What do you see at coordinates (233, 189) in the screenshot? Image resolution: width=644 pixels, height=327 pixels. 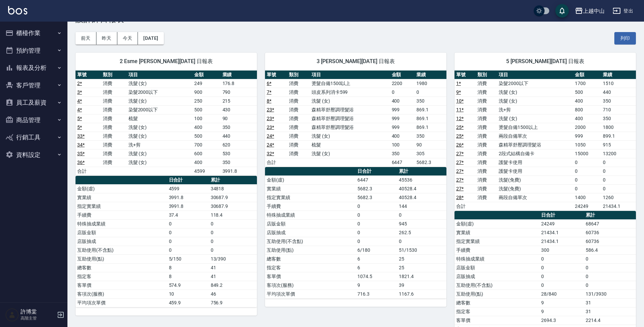 I see `td: 34818` at bounding box center [233, 189].